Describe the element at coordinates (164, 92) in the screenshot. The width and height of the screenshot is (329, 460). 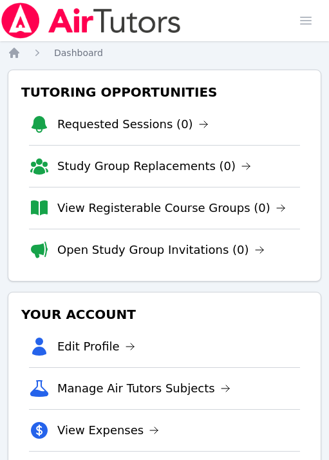
I see `h3: Tutoring Opportunities` at that location.